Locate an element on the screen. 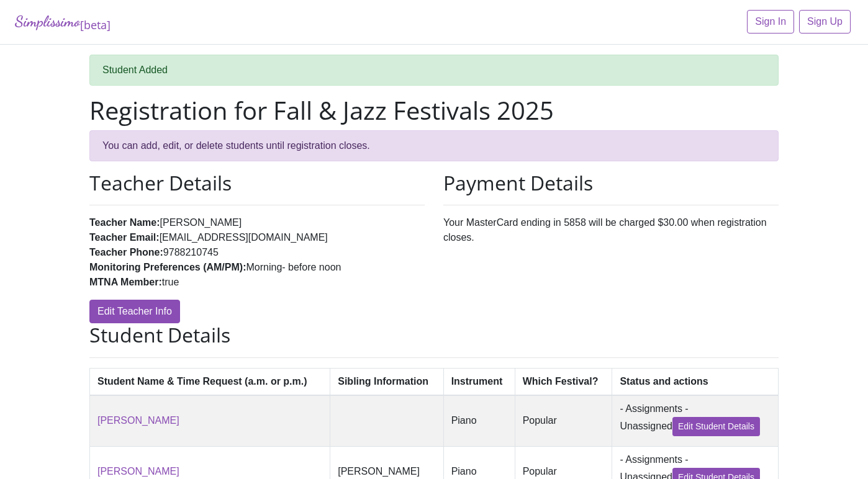 The width and height of the screenshot is (868, 479). th: Instrument is located at coordinates (478, 382).